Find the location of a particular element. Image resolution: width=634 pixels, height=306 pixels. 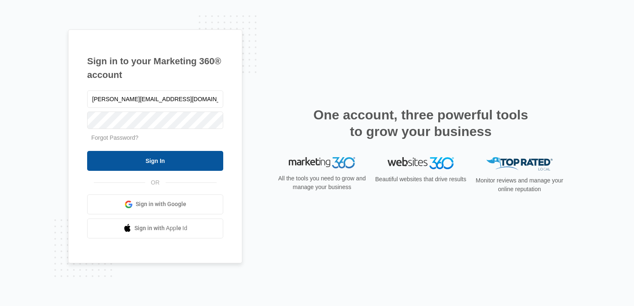

img: Websites 360 is located at coordinates (421, 163).